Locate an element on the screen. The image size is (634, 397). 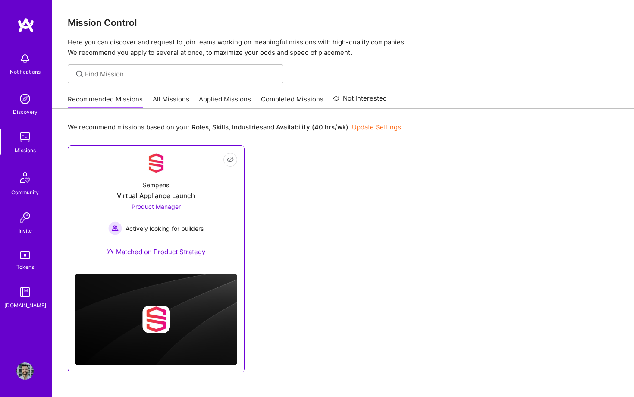
p: We recommend missions based on your , , and . is located at coordinates (234, 127).